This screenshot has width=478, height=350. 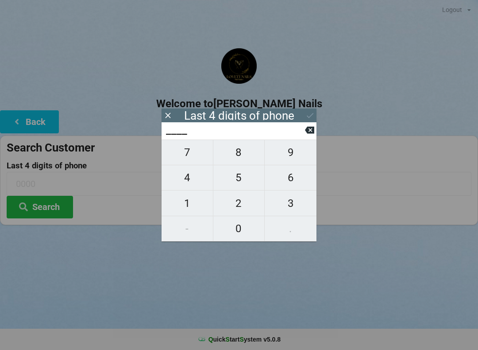 What do you see at coordinates (187, 203) in the screenshot?
I see `span: 1` at bounding box center [187, 203].